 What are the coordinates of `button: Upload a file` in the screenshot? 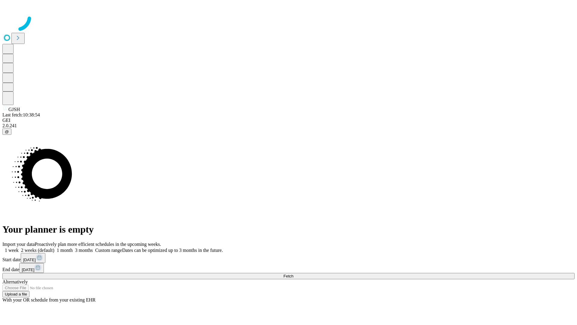 It's located at (16, 294).